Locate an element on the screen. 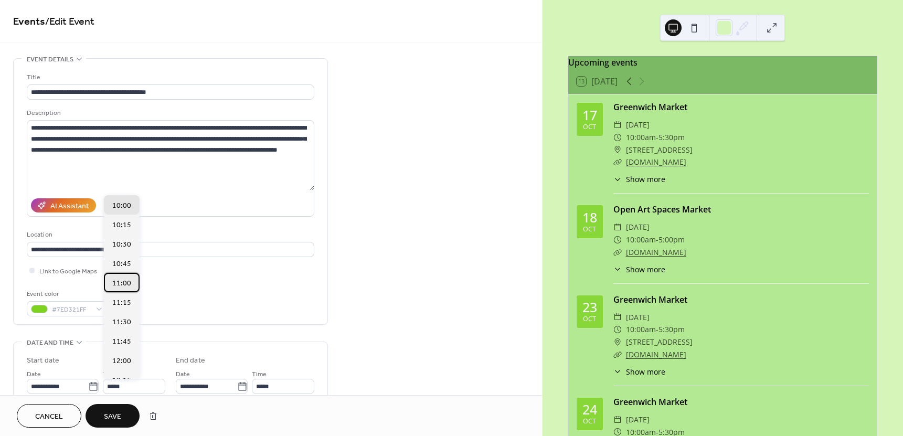 This screenshot has height=436, width=903. span: 10:45 is located at coordinates (122, 264).